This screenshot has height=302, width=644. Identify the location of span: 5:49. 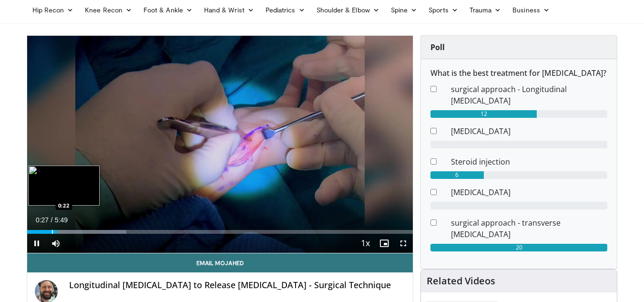
(61, 220).